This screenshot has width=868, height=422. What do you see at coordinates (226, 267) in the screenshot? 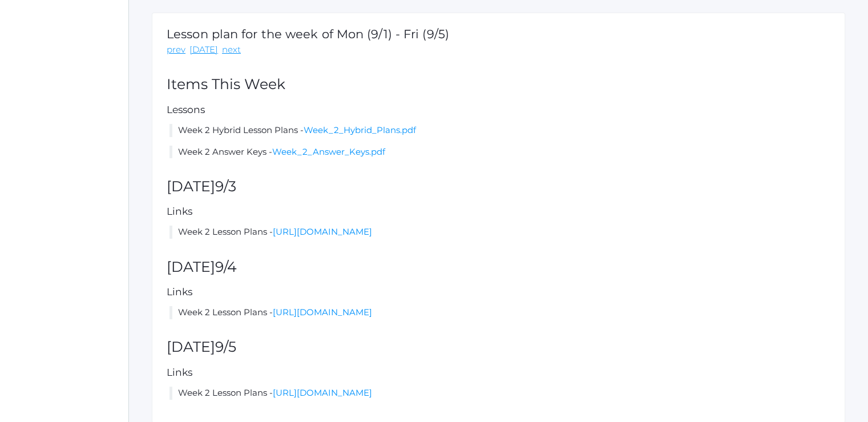
I see `span: 9/4` at bounding box center [226, 267].